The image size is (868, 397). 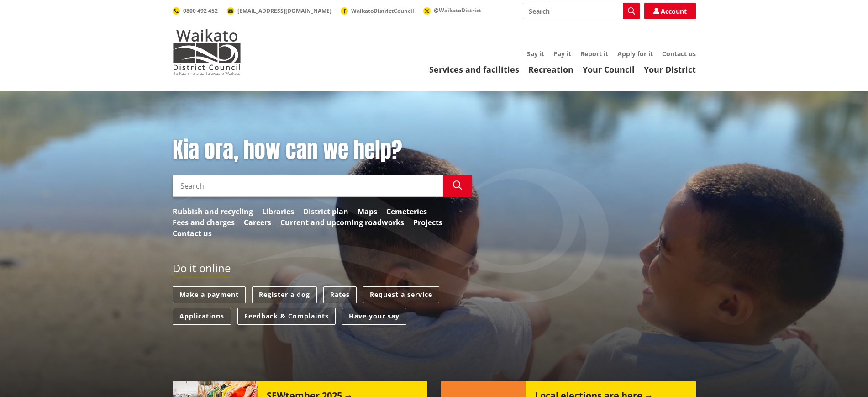 What do you see at coordinates (342, 223) in the screenshot?
I see `a: Current and upcoming roadworks` at bounding box center [342, 223].